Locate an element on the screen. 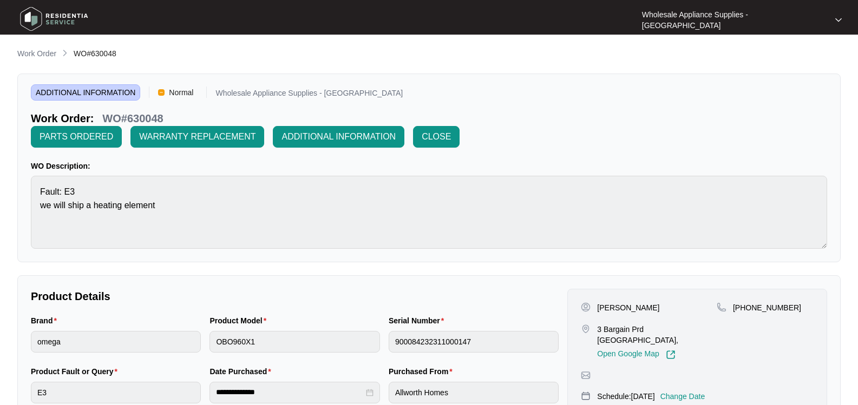 The image size is (858, 405). p: WO#630048 is located at coordinates (133, 119).